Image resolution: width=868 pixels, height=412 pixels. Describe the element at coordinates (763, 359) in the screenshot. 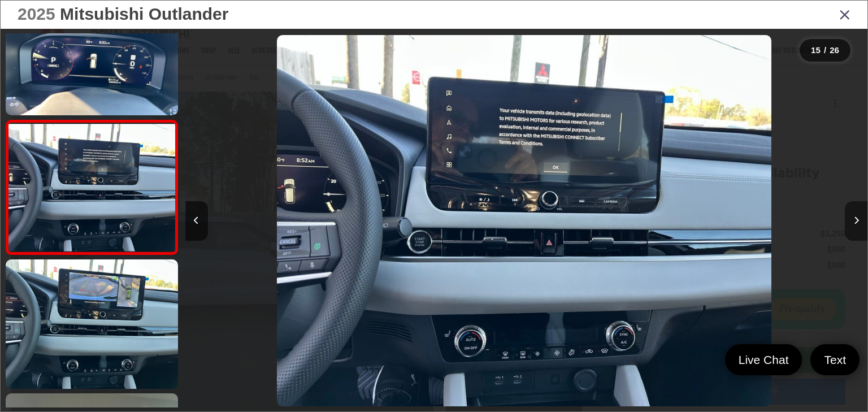

I see `span: Live Chat` at that location.